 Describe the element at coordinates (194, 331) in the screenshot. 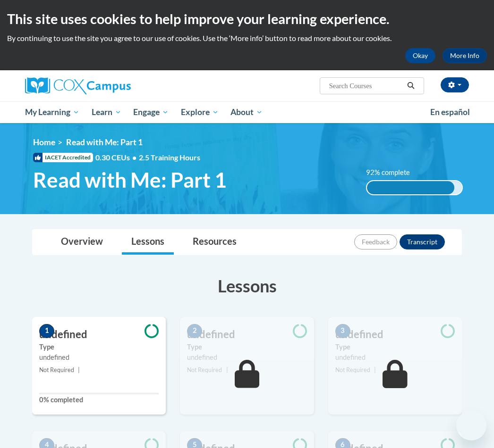

I see `span: 2` at that location.